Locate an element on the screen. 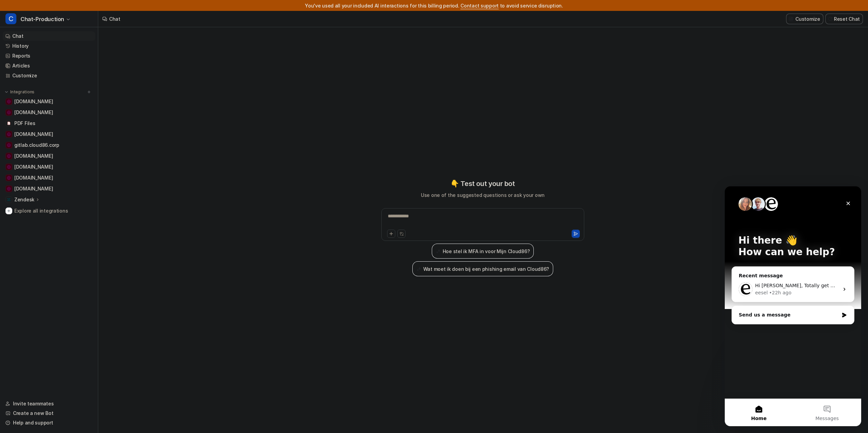 This screenshot has height=433, width=868. span: PDF Files is located at coordinates (24, 123).